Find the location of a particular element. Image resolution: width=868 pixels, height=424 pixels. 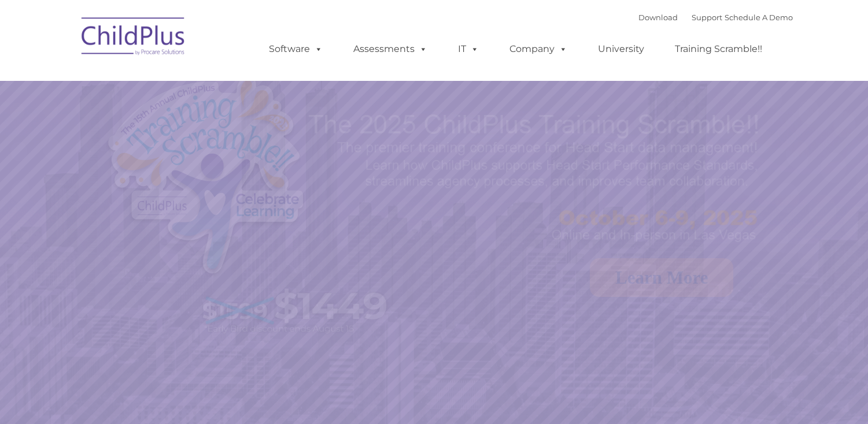

a: Company is located at coordinates (538, 49).